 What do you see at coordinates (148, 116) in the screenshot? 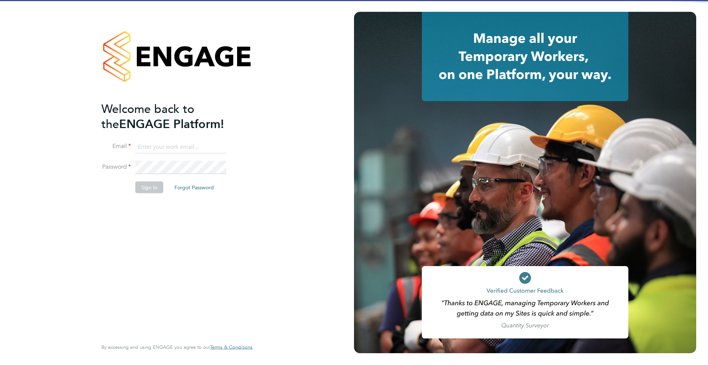
I see `span: Welcome back to the` at bounding box center [148, 116].